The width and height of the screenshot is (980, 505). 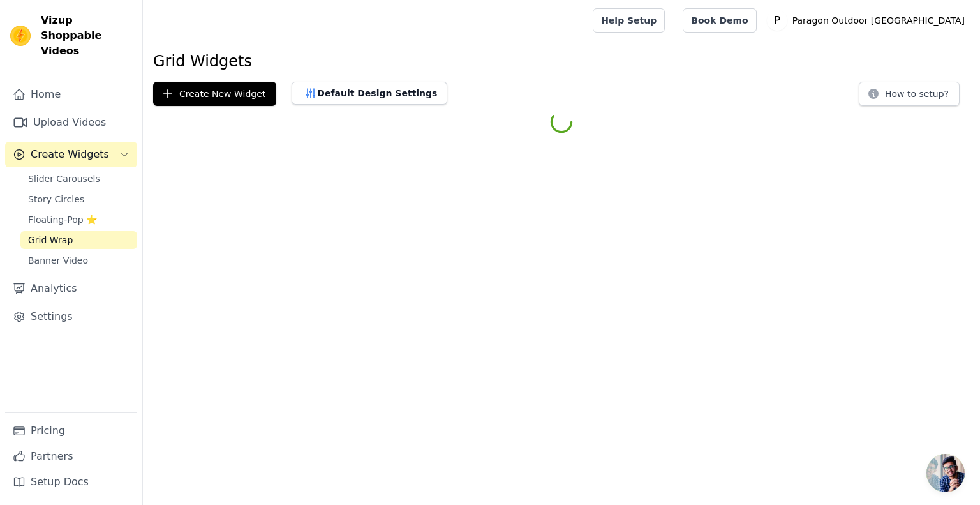 What do you see at coordinates (71, 288) in the screenshot?
I see `a: Analytics` at bounding box center [71, 288].